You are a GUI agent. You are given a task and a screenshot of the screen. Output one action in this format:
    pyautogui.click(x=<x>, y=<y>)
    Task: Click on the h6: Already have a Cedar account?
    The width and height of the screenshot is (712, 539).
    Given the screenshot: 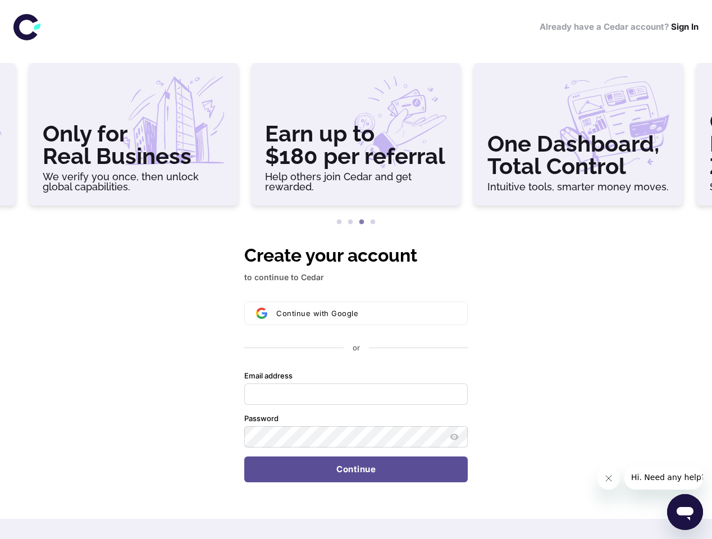 What is the action you would take?
    pyautogui.click(x=619, y=27)
    